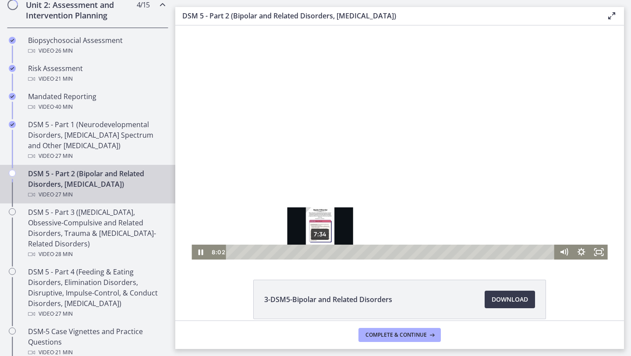 This screenshot has width=631, height=356. I want to click on div: DSM 5 - Part 4 (Feeding & Eating Disorders, Elimination Disorders, Disruptive, Impulse-Control, &..., so click(96, 293).